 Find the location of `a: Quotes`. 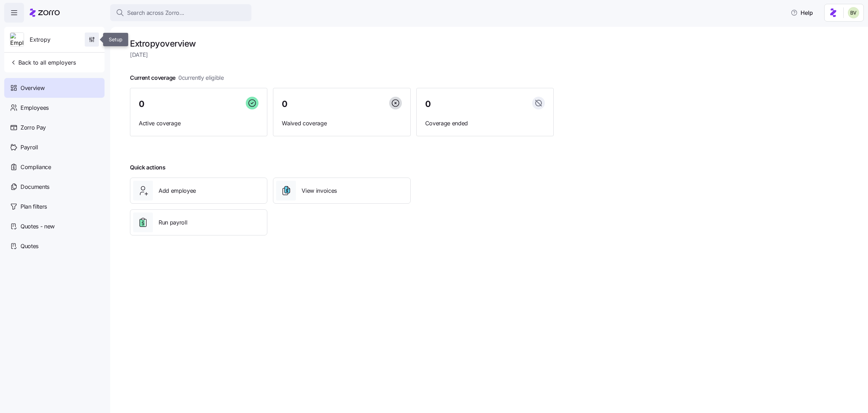

a: Quotes is located at coordinates (55, 246).